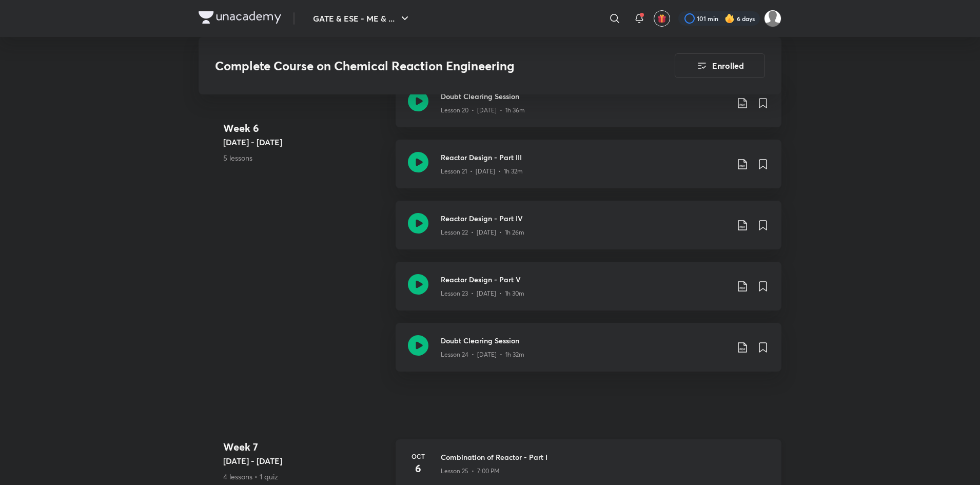 This screenshot has height=485, width=980. What do you see at coordinates (305, 447) in the screenshot?
I see `h4: Week 7` at bounding box center [305, 447].